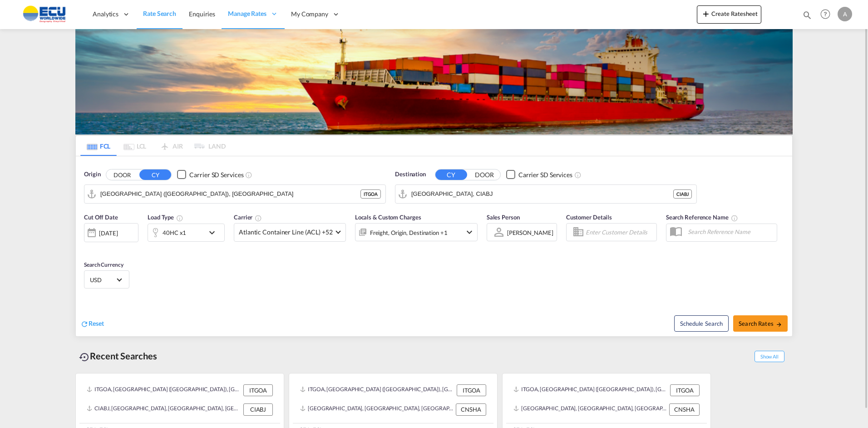 The height and width of the screenshot is (428, 868). I want to click on span: Carrier, so click(248, 217).